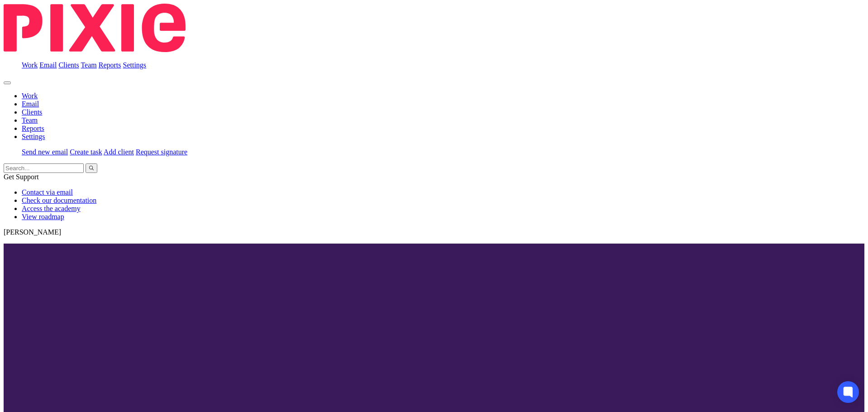 The width and height of the screenshot is (868, 412). What do you see at coordinates (43, 217) in the screenshot?
I see `span: View roadmap` at bounding box center [43, 217].